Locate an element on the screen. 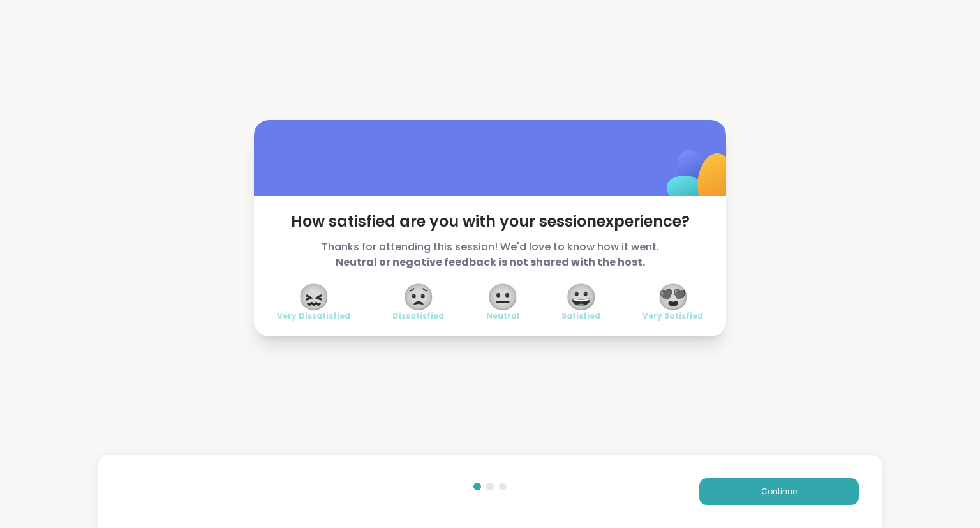 The width and height of the screenshot is (980, 528). span: Very Dissatisfied is located at coordinates (313, 316).